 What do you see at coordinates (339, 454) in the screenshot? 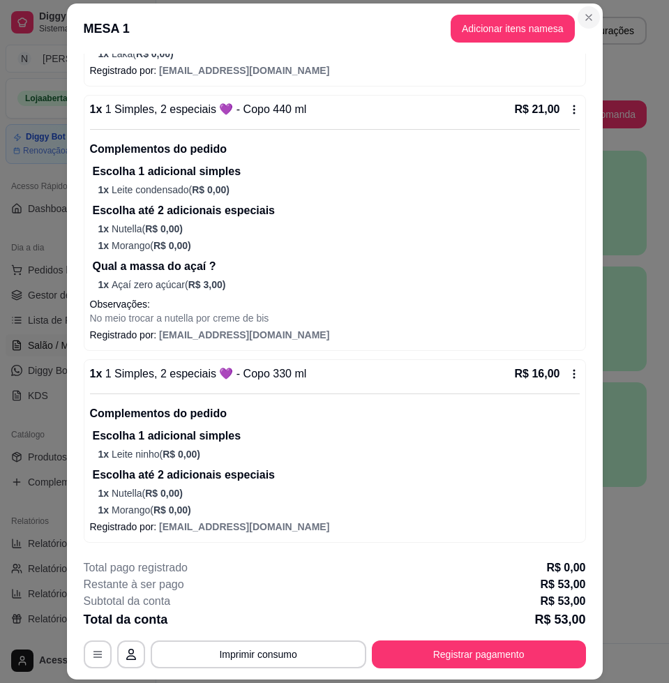
I see `p: Leite ninho (` at bounding box center [339, 454].